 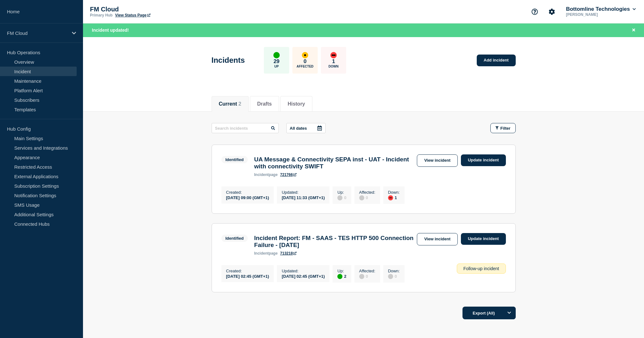 What do you see at coordinates (552, 12) in the screenshot?
I see `button: Account settings` at bounding box center [552, 12].